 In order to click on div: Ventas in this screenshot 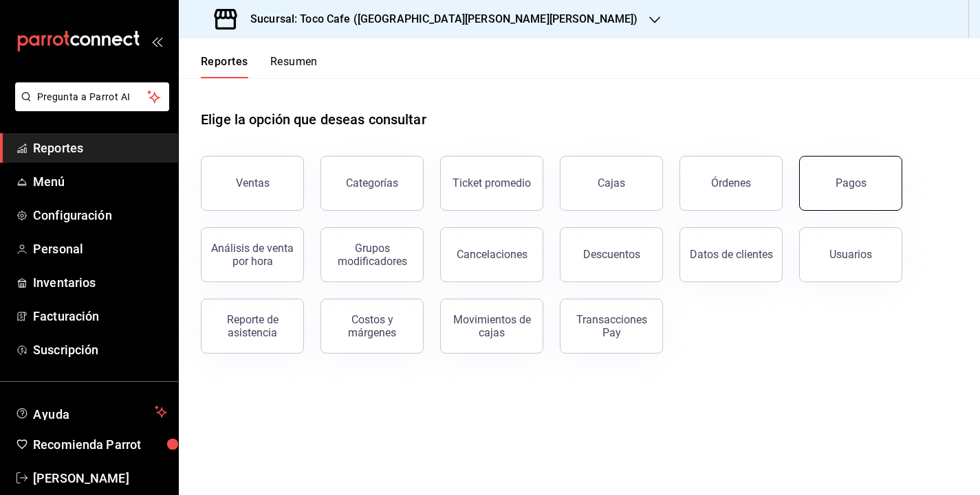, I will do `click(253, 183)`.